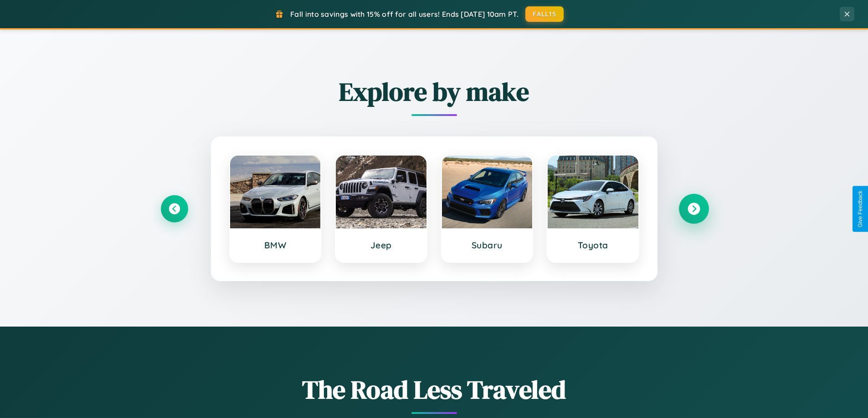 Image resolution: width=868 pixels, height=418 pixels. I want to click on div: Give Feedback, so click(860, 209).